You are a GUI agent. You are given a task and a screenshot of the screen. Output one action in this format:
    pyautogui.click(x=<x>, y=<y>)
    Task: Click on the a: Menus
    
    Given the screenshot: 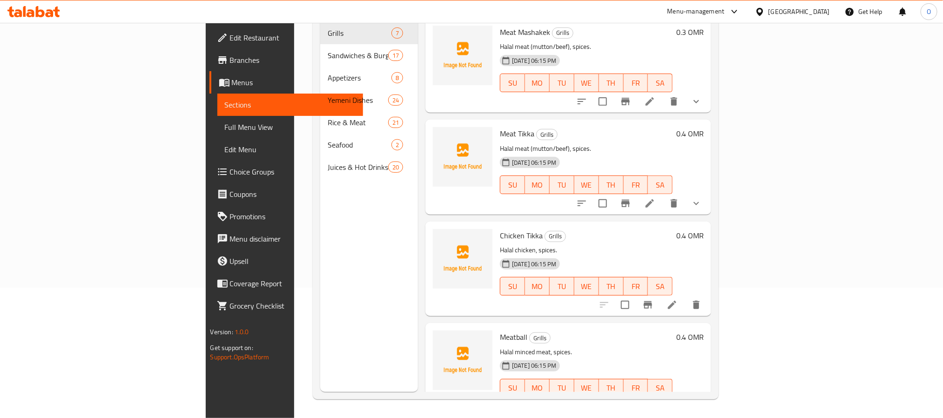 What is the action you would take?
    pyautogui.click(x=286, y=82)
    